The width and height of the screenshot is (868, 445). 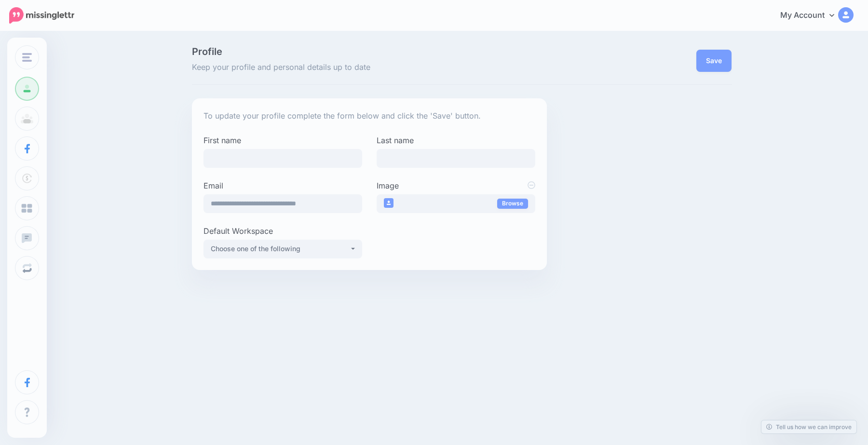 What do you see at coordinates (714, 61) in the screenshot?
I see `button: Save` at bounding box center [714, 61].